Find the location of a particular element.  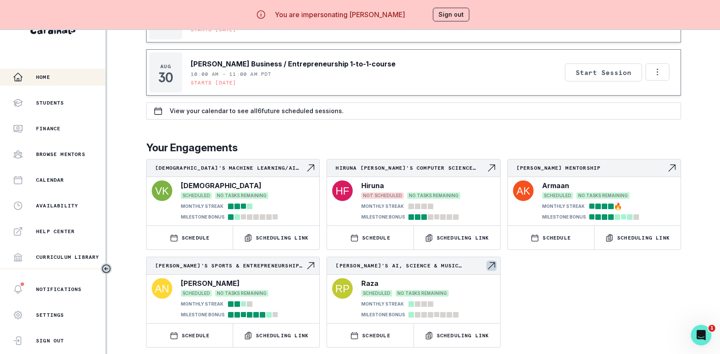

p: Notifications is located at coordinates (59, 289).